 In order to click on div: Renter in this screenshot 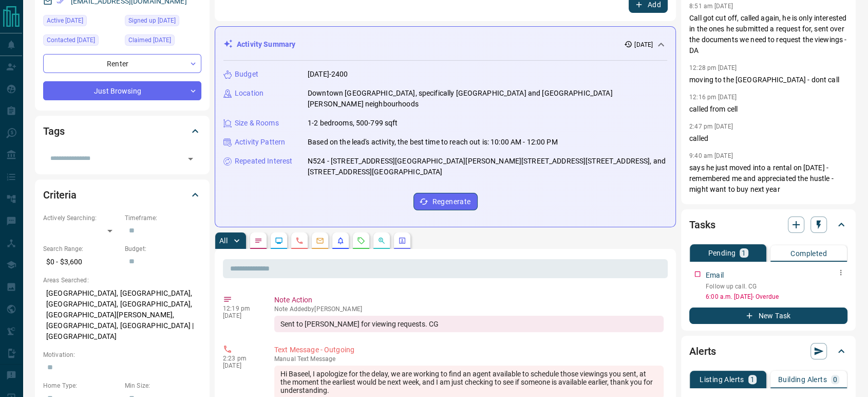, I will do `click(122, 63)`.